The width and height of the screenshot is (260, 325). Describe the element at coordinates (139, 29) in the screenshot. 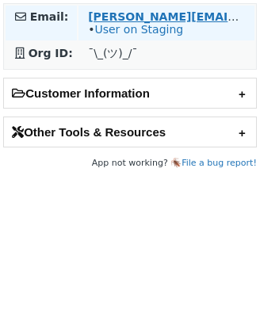

I see `a: User on Staging` at that location.